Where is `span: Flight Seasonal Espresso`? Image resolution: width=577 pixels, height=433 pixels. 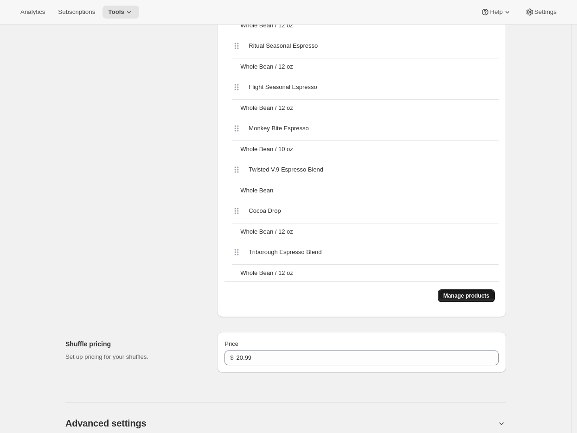
span: Flight Seasonal Espresso is located at coordinates (283, 87).